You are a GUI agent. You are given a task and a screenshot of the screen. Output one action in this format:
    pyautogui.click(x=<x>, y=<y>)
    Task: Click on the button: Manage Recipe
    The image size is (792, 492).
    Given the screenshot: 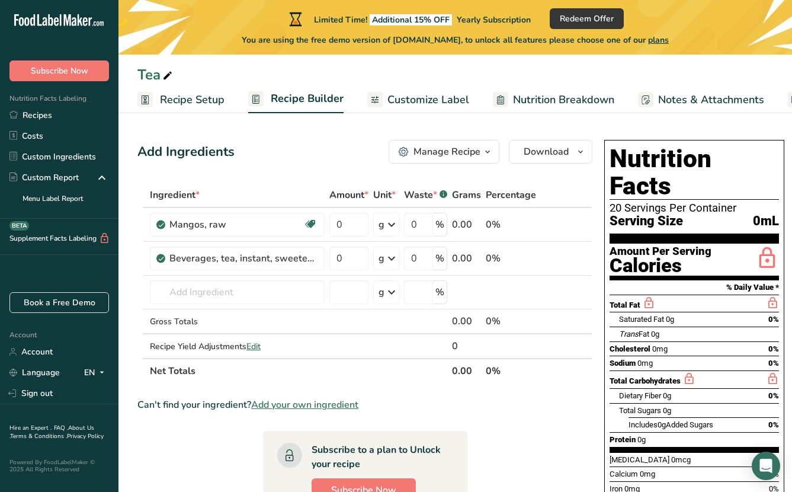 What is the action you would take?
    pyautogui.click(x=444, y=152)
    